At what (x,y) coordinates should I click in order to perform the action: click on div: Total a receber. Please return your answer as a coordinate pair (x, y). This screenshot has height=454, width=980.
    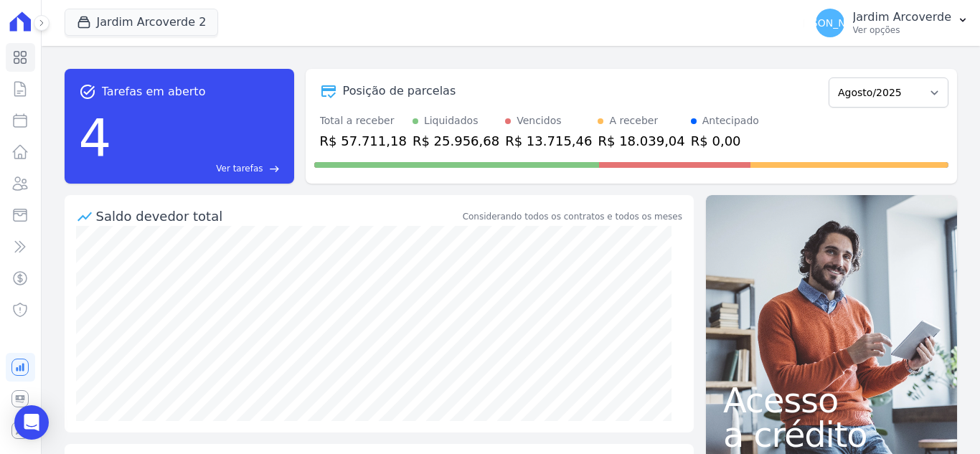
    Looking at the image, I should click on (363, 121).